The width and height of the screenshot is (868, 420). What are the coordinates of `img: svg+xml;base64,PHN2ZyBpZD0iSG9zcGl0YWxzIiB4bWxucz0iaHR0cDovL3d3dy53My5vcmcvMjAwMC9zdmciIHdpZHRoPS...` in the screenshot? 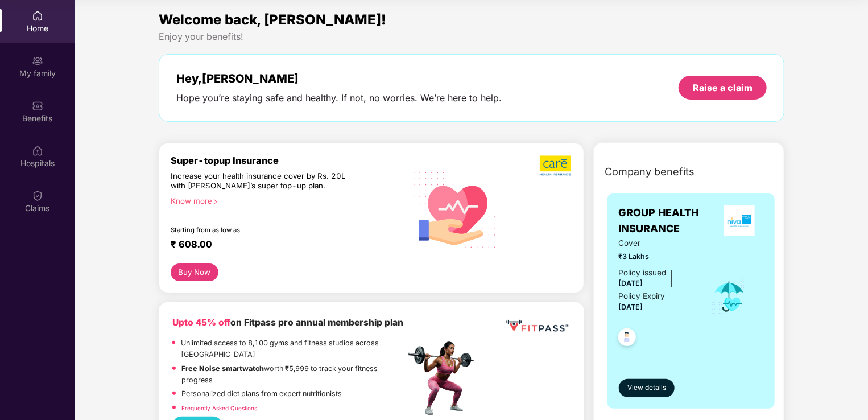 It's located at (37, 151).